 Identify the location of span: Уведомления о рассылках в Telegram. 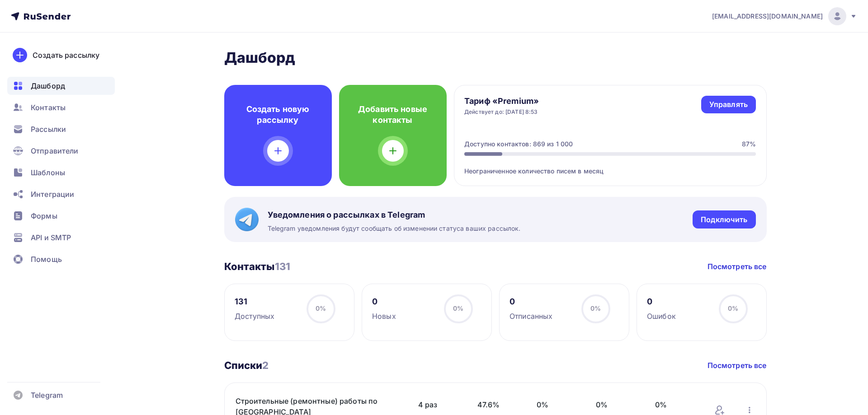
(394, 215).